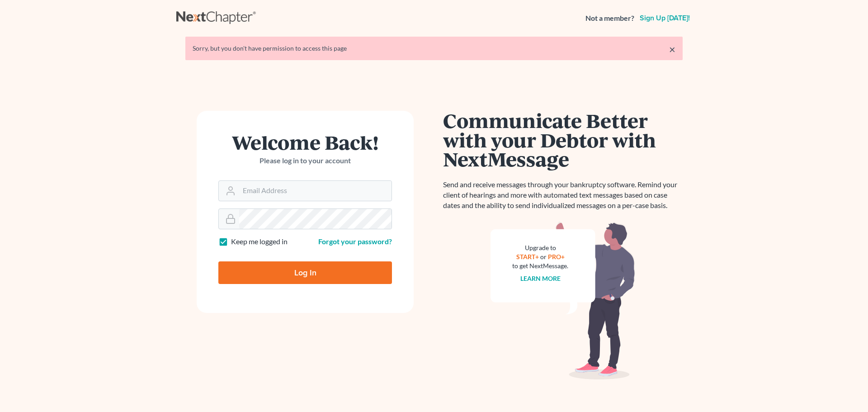  I want to click on strong: Not a member?, so click(610, 18).